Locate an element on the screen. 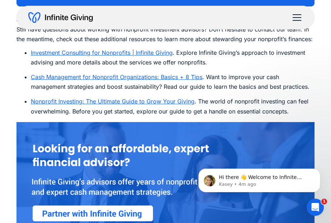  p: Hi there 👋 Welcome to Infinite Giving. If you have any questions, just reply to this message. [GE... is located at coordinates (77, 24).